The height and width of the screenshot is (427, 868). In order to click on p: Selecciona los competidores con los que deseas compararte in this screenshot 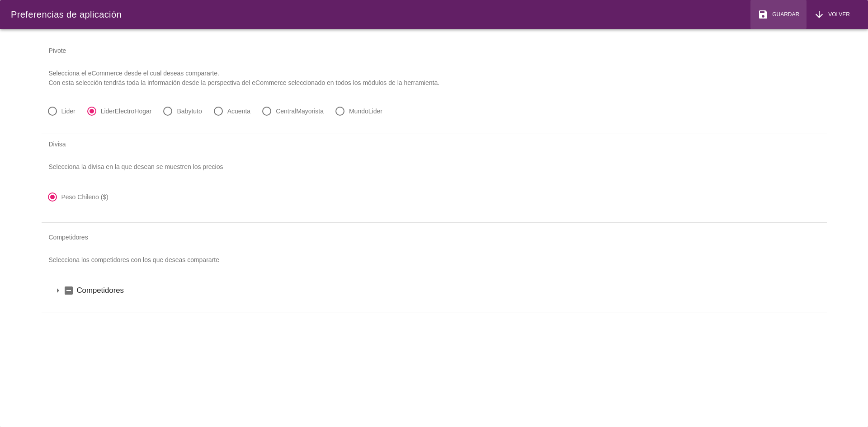, I will do `click(434, 259)`.